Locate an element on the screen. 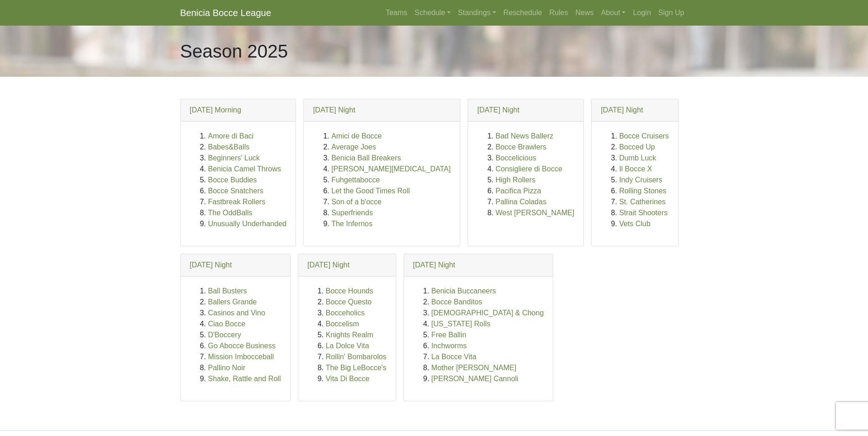 Image resolution: width=868 pixels, height=436 pixels. a: Boccelism is located at coordinates (342, 324).